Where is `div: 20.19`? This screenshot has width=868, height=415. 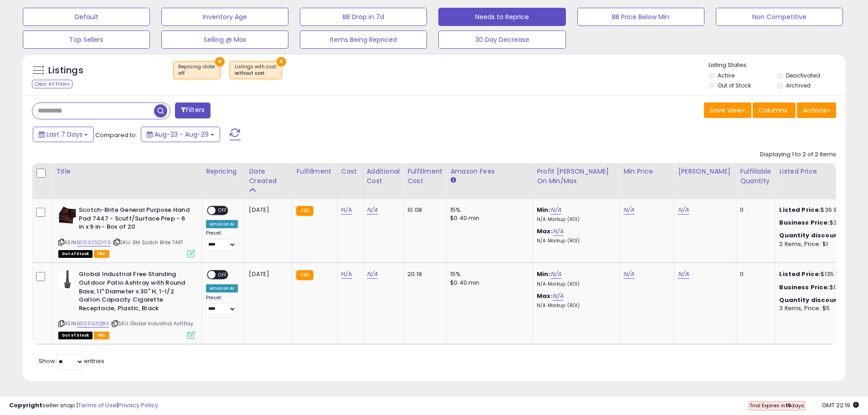 div: 20.19 is located at coordinates (423, 274).